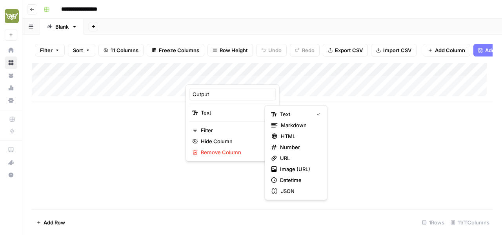  What do you see at coordinates (299, 169) in the screenshot?
I see `span: Image (URL)` at bounding box center [299, 169].